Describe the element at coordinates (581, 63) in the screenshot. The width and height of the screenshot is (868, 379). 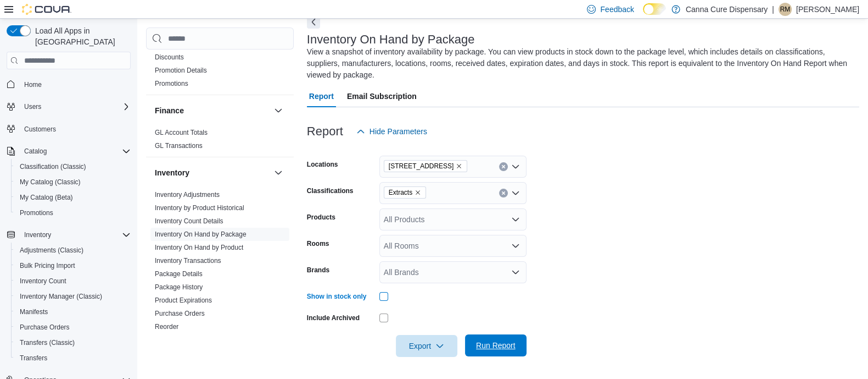
I see `div: View a snapshot of inventory availability by package. You can view products in stock down to the ...` at that location.